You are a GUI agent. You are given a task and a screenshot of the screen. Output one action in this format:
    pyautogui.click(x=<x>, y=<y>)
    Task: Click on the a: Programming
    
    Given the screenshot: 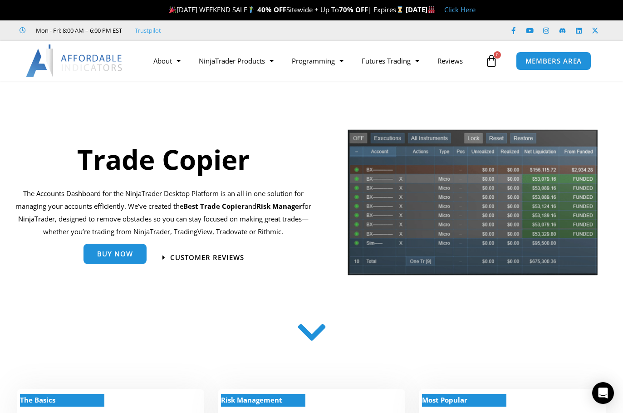 What is the action you would take?
    pyautogui.click(x=318, y=61)
    